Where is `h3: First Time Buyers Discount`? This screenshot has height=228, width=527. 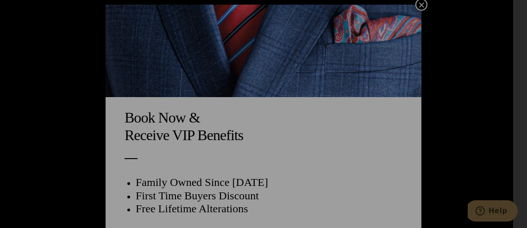
h3: First Time Buyers Discount is located at coordinates (269, 196).